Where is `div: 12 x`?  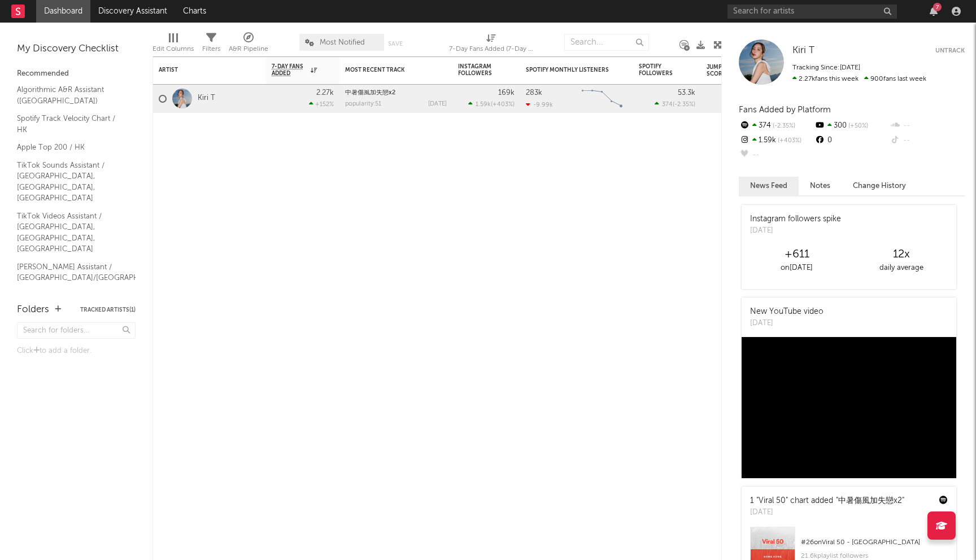
div: 12 x is located at coordinates (901, 255).